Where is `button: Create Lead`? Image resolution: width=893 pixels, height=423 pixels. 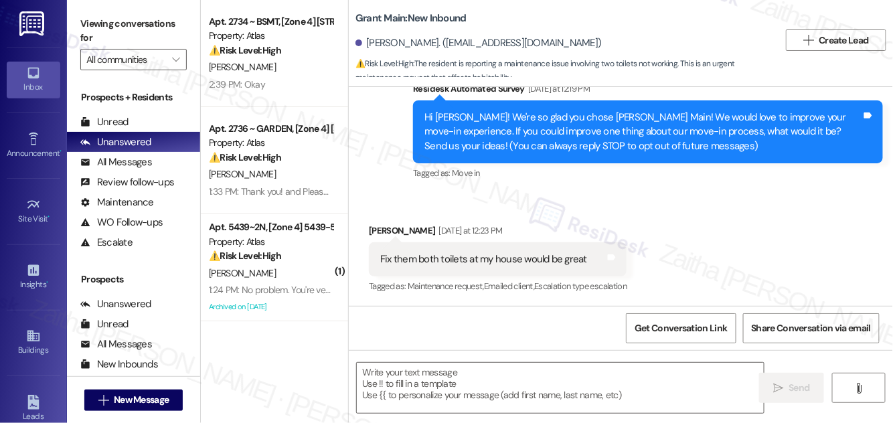
button: Create Lead is located at coordinates (837, 40).